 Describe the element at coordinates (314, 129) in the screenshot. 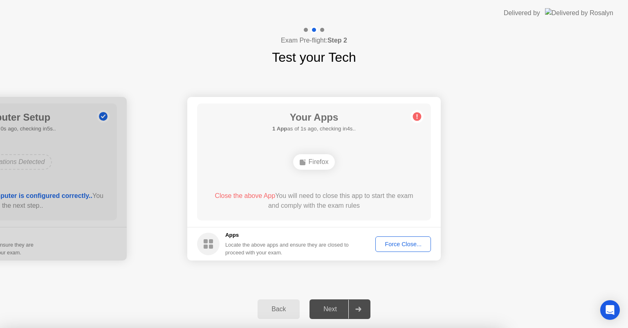

I see `h5: as of 1s ago, checking in4s..` at that location.